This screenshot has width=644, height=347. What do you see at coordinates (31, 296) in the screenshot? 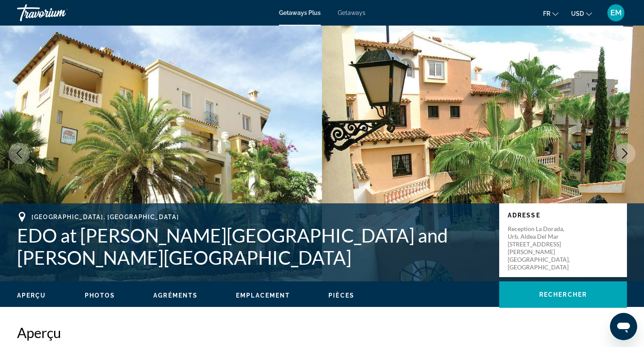
I see `button: Aperçu` at bounding box center [31, 296].